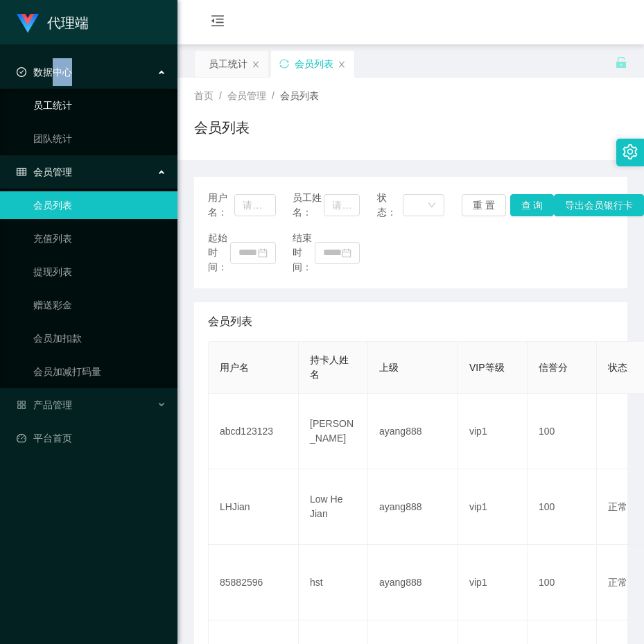 The height and width of the screenshot is (644, 644). What do you see at coordinates (100, 339) in the screenshot?
I see `a: 会员加扣款` at bounding box center [100, 339].